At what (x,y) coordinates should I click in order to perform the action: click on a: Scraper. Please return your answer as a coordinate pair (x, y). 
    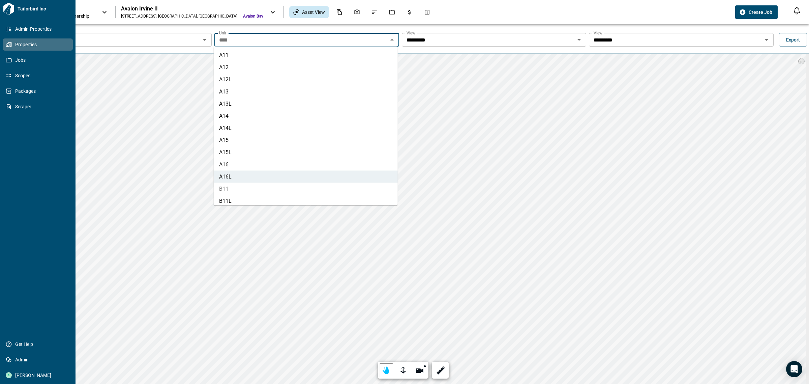
    Looking at the image, I should click on (38, 107).